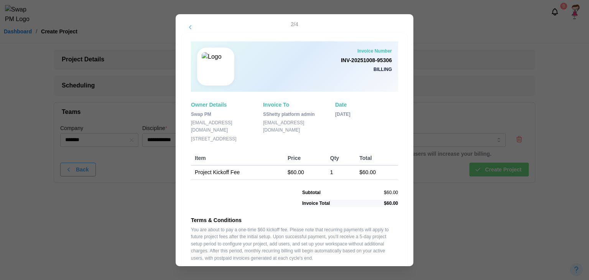 The width and height of the screenshot is (589, 280). Describe the element at coordinates (377, 158) in the screenshot. I see `div: Total` at that location.